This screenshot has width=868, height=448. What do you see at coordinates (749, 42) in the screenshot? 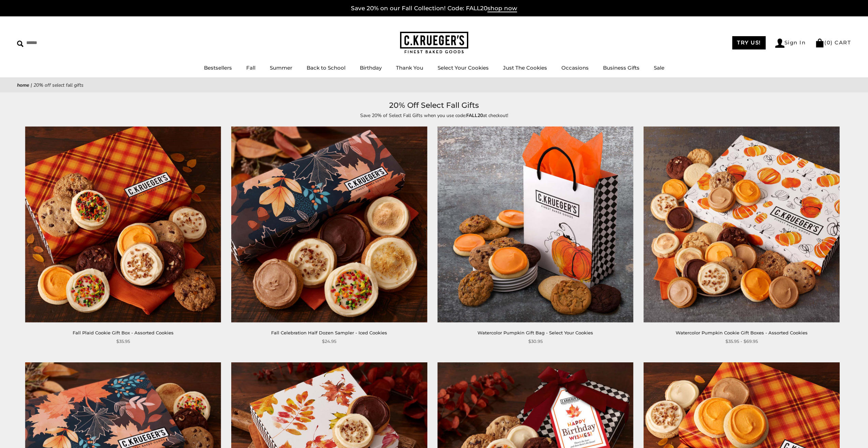
I see `a: TRY US!` at bounding box center [749, 42].